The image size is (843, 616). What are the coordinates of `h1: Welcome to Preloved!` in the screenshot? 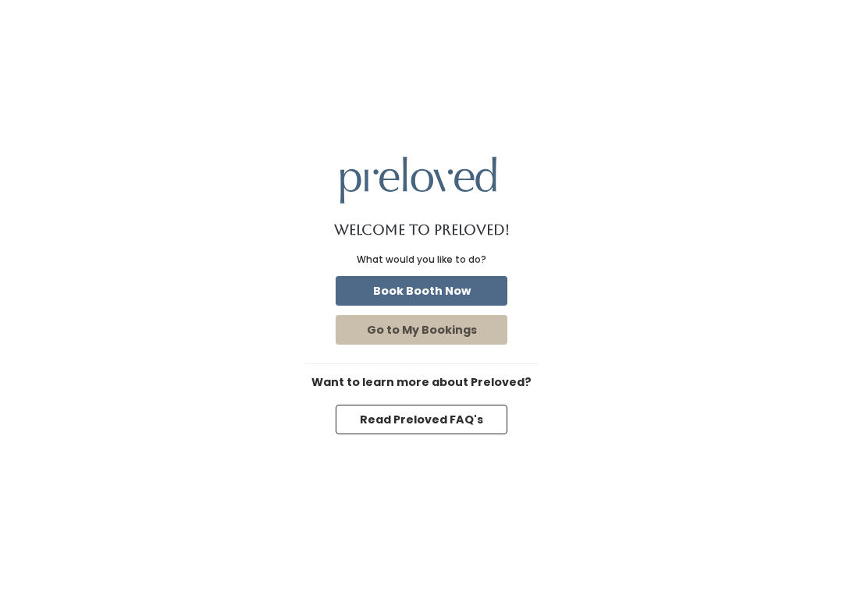 It's located at (421, 230).